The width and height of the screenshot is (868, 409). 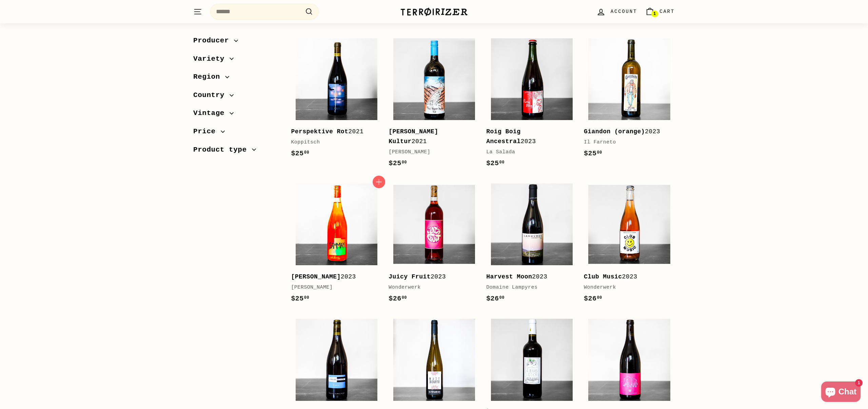 I want to click on a: Giandon (orange)2023Il Farneto, so click(x=629, y=100).